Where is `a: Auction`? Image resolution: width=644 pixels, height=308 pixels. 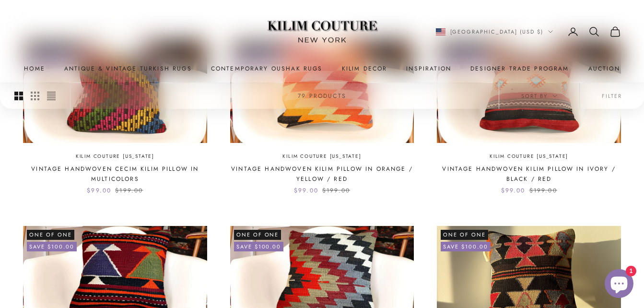
a: Auction is located at coordinates (604, 69).